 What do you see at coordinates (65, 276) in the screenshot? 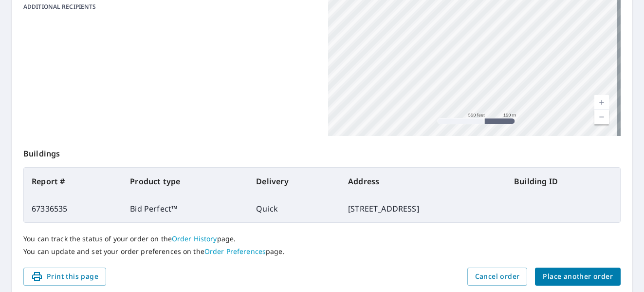
I see `button: Print this page` at bounding box center [65, 276].